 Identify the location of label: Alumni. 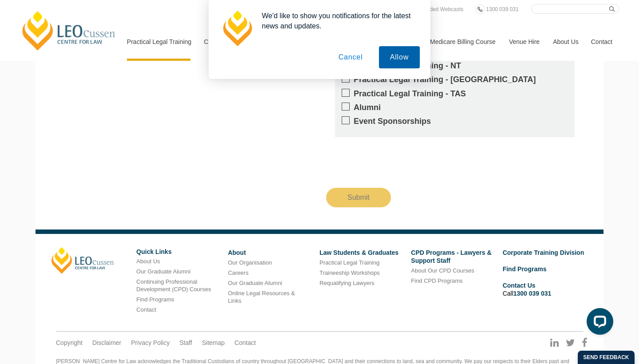
(455, 108).